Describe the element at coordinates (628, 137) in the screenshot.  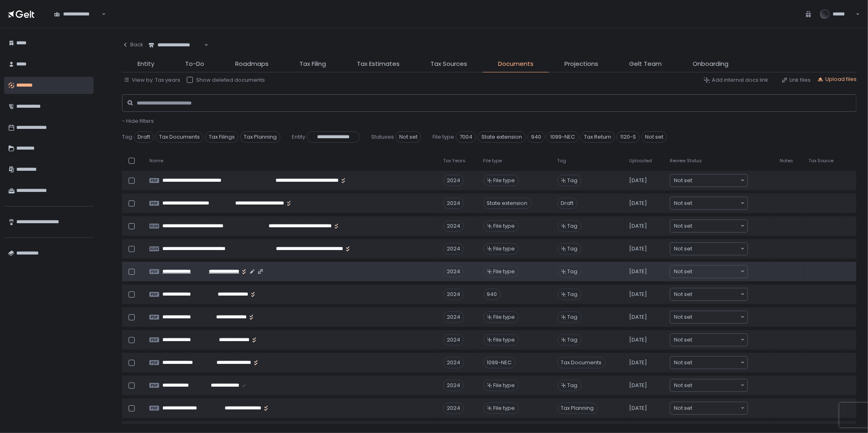
I see `span: 1120-S` at that location.